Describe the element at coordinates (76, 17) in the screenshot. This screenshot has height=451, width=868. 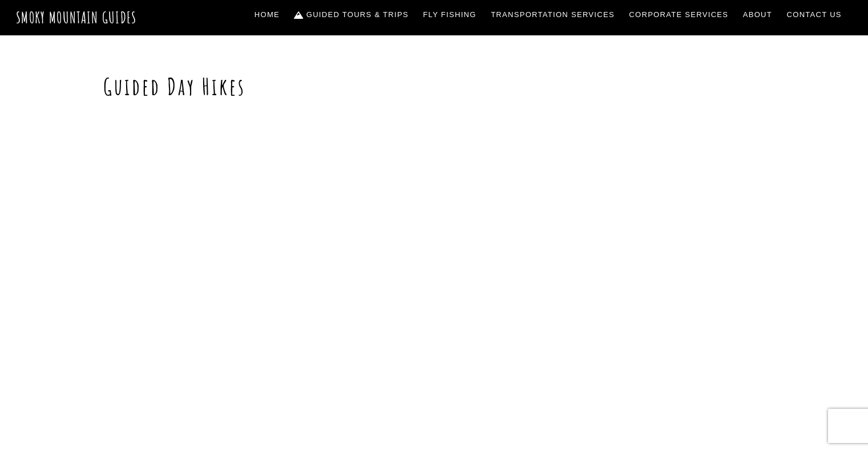
I see `span: Smoky Mountain Guides` at that location.